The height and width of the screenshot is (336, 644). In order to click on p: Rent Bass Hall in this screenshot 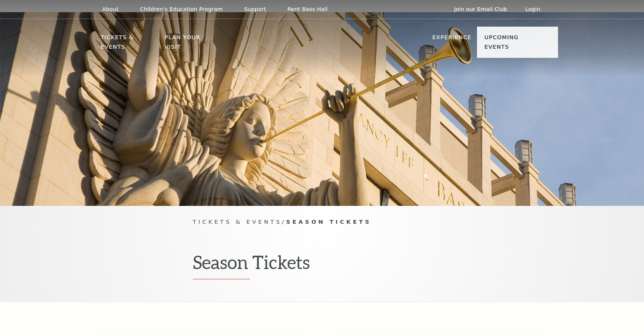, I will do `click(308, 9)`.